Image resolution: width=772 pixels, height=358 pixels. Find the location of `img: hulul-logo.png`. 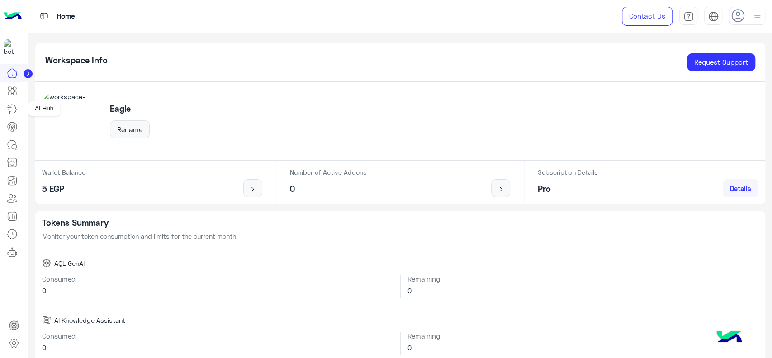

img: hulul-logo.png is located at coordinates (729, 337).